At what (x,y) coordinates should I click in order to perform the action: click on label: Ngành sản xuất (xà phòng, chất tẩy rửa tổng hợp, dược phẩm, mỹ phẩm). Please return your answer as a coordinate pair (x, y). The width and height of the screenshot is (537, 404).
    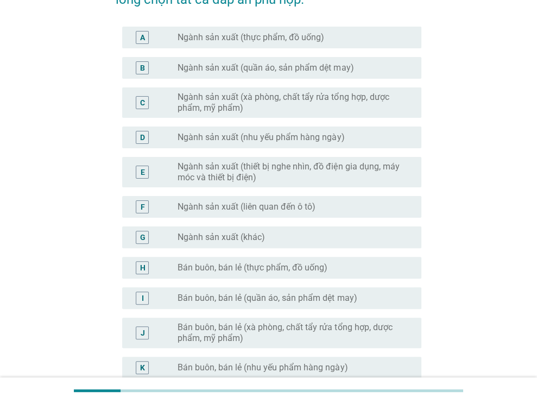
    Looking at the image, I should click on (291, 103).